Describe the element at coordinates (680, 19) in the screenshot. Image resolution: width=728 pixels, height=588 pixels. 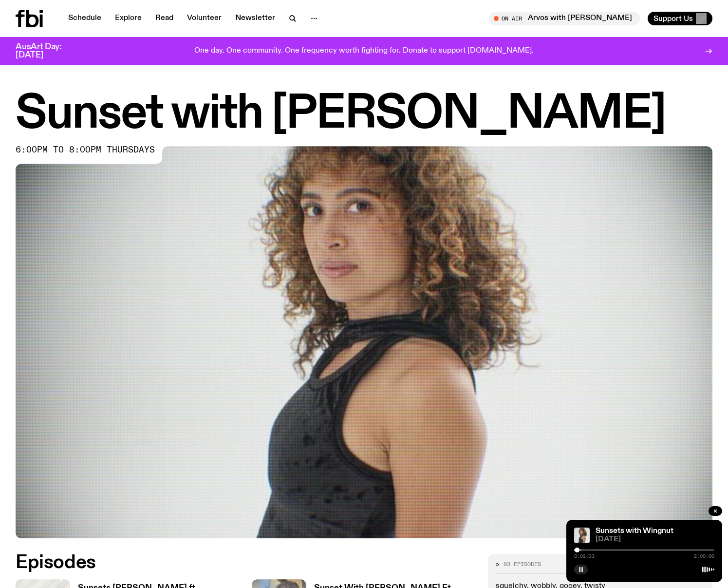
I see `button: Support Us` at that location.